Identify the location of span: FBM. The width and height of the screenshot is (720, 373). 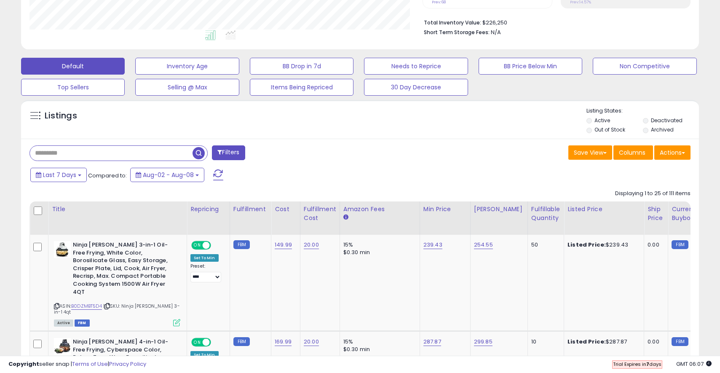
(82, 323).